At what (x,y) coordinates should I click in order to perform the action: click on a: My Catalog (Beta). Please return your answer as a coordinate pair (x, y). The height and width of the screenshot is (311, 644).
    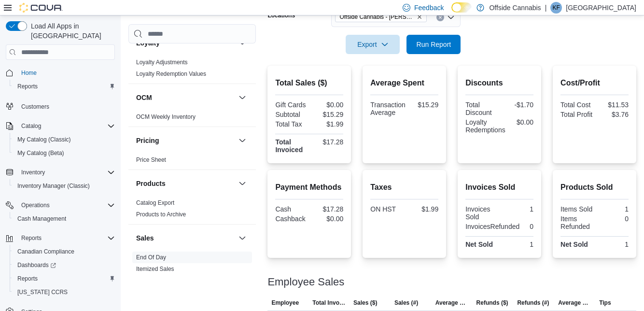
    Looking at the image, I should click on (40, 153).